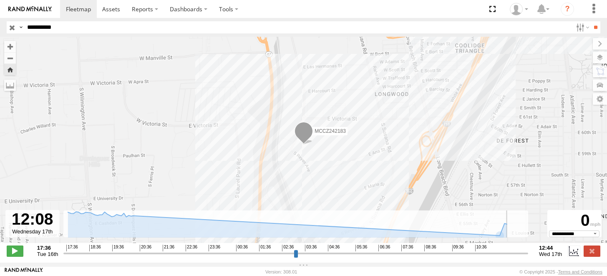 This screenshot has height=276, width=607. What do you see at coordinates (281, 272) in the screenshot?
I see `div: Version: 308.01` at bounding box center [281, 272].